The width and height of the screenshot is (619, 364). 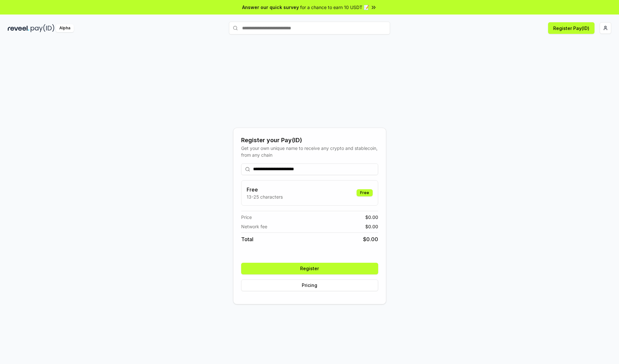 I want to click on img: reveel_dark, so click(x=19, y=28).